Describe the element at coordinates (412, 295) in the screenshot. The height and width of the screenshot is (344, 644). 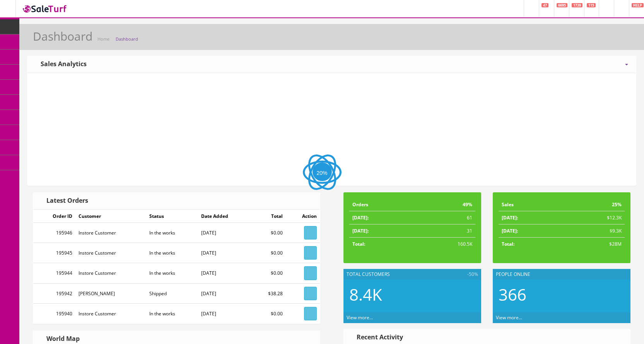
I see `h2: 8.4K` at that location.